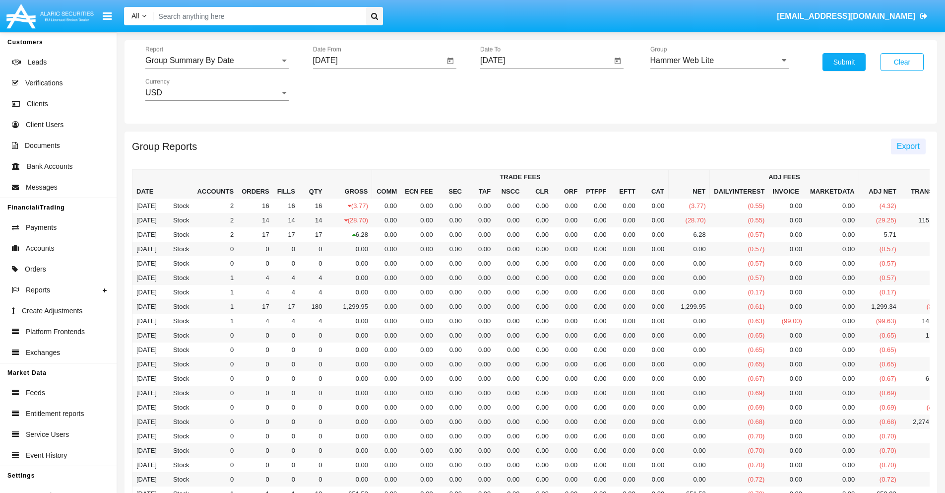  I want to click on span: Accounts, so click(40, 248).